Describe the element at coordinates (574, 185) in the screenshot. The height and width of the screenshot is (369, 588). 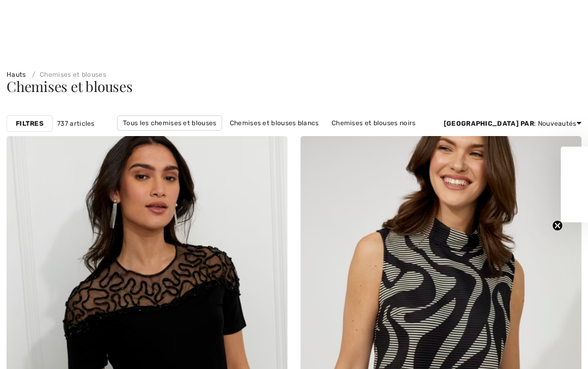
I see `div: Close teaser` at that location.